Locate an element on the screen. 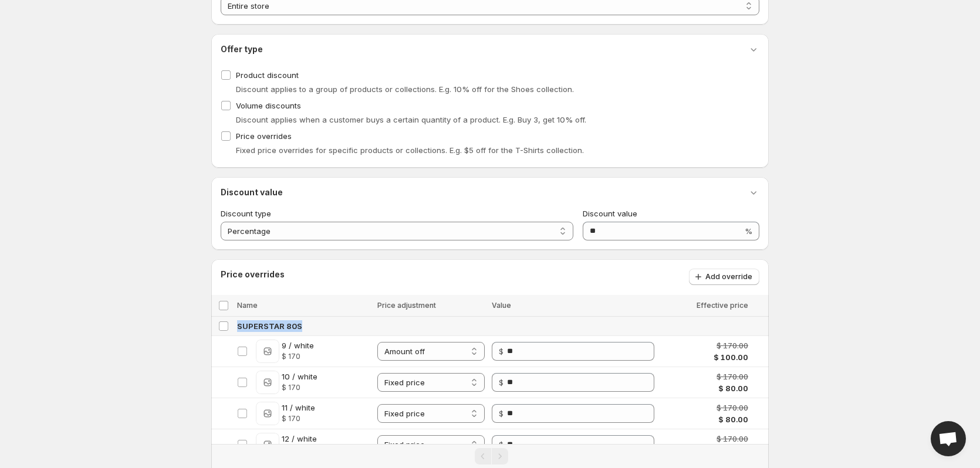 This screenshot has width=980, height=468. button: Add override is located at coordinates (725, 277).